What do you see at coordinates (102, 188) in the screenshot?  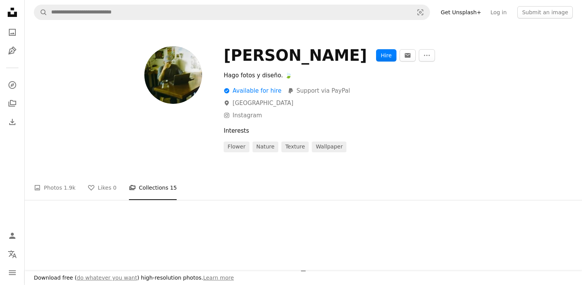 I see `a: Likes 0` at bounding box center [102, 188].